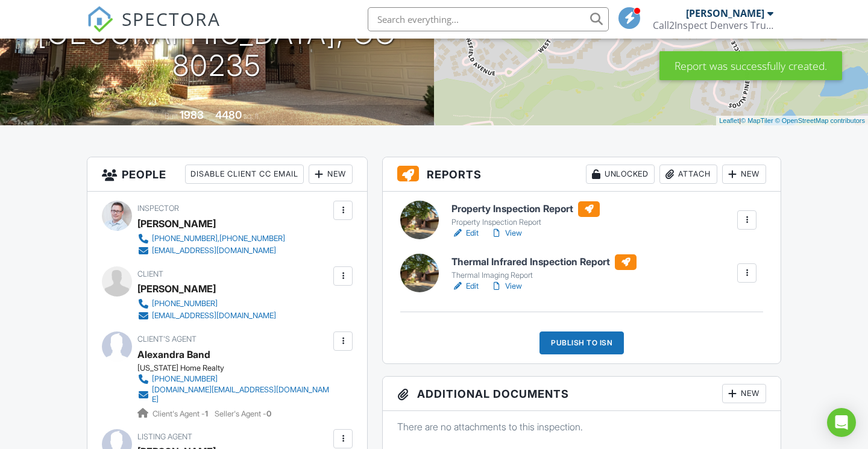 Image resolution: width=868 pixels, height=449 pixels. Describe the element at coordinates (228, 115) in the screenshot. I see `div: 4480` at that location.